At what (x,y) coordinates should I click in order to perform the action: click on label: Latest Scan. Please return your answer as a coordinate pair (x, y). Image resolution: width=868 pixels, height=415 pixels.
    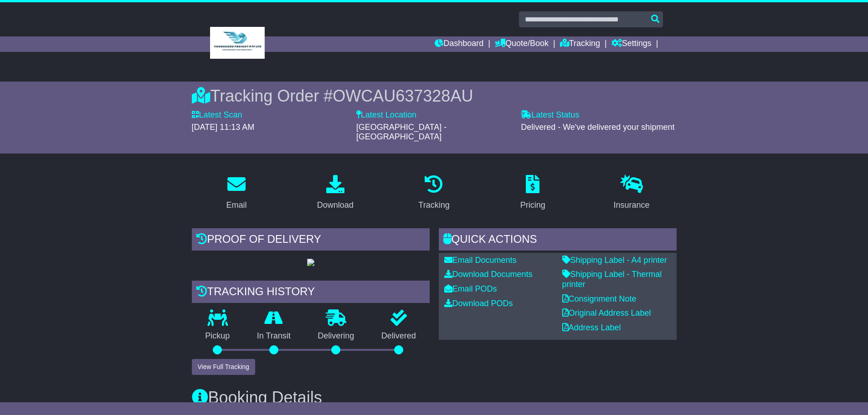
    Looking at the image, I should click on (217, 115).